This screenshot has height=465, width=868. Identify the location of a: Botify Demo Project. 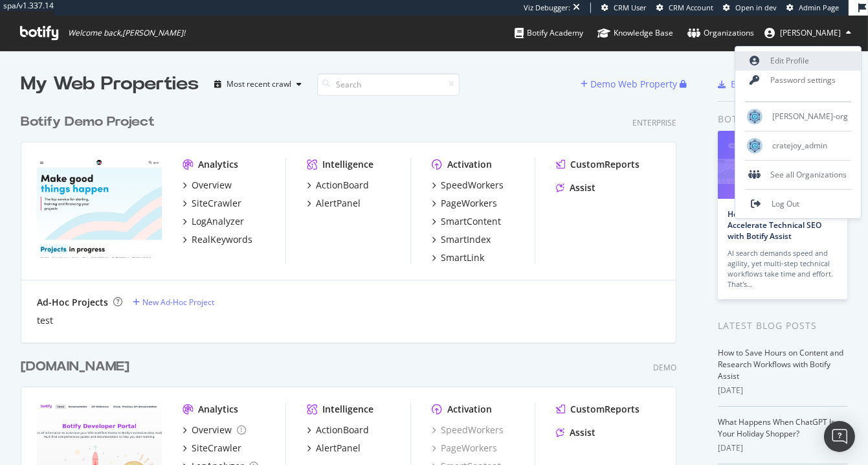
(90, 122).